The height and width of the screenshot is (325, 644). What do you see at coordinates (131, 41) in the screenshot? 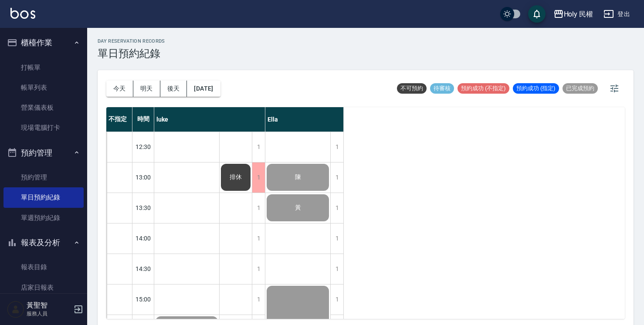
I see `h2: day Reservation records` at bounding box center [131, 41].